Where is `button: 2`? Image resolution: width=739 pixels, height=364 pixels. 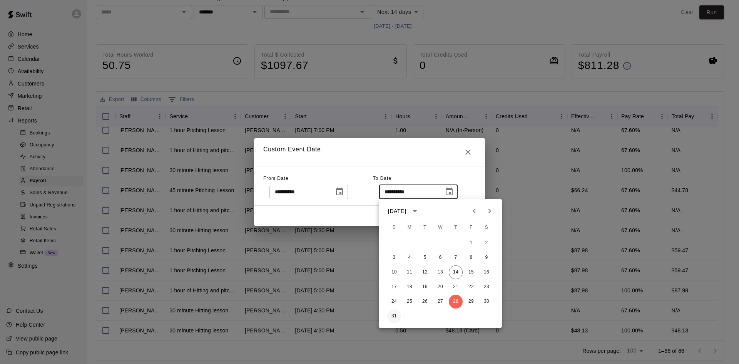
button: 2 is located at coordinates (486, 243).